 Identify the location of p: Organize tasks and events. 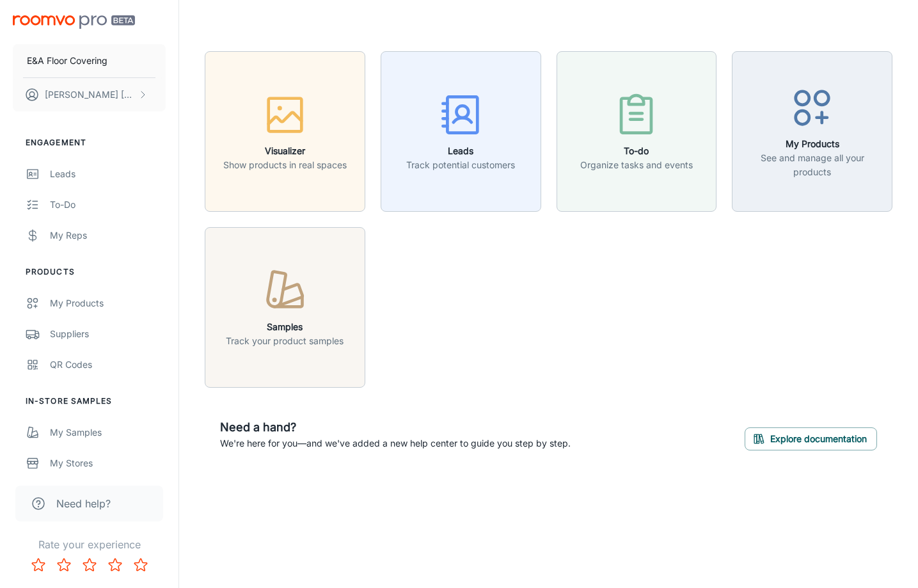
(636, 165).